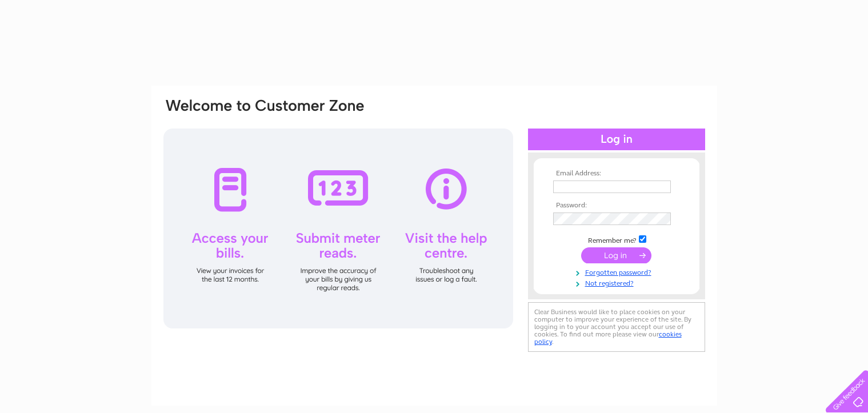 The image size is (868, 413). I want to click on th: Password:, so click(617, 206).